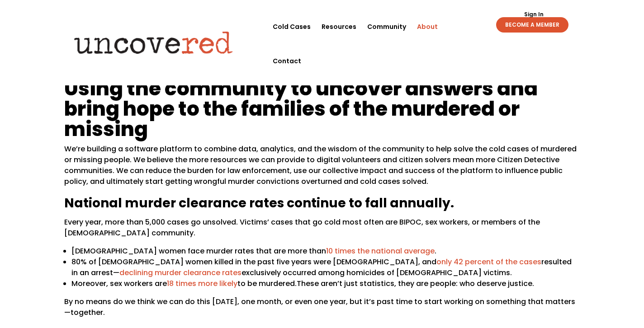  I want to click on a: Contact, so click(287, 61).